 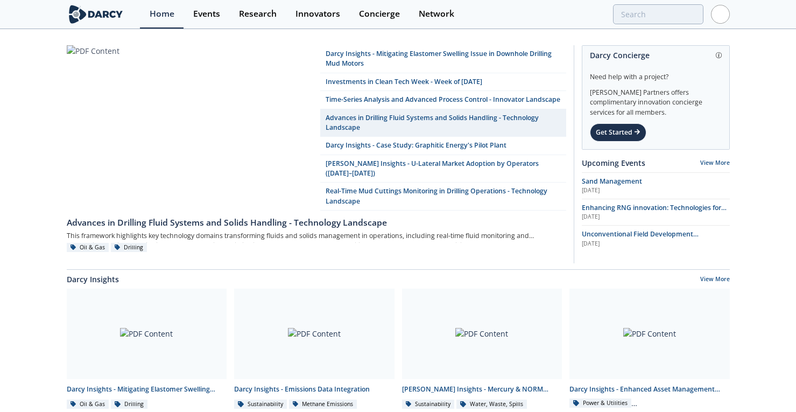 I want to click on div: Darcy Insights - Emissions Data Integration, so click(x=314, y=389).